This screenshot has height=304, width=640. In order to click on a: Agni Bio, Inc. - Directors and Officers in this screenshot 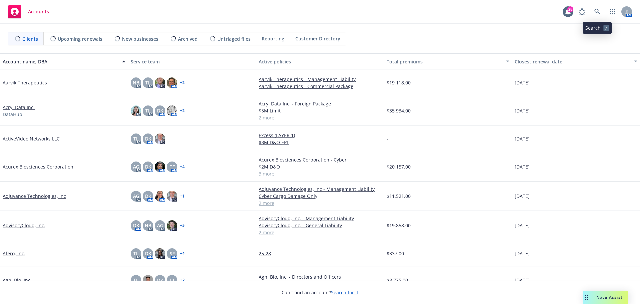, I will do `click(320, 276)`.